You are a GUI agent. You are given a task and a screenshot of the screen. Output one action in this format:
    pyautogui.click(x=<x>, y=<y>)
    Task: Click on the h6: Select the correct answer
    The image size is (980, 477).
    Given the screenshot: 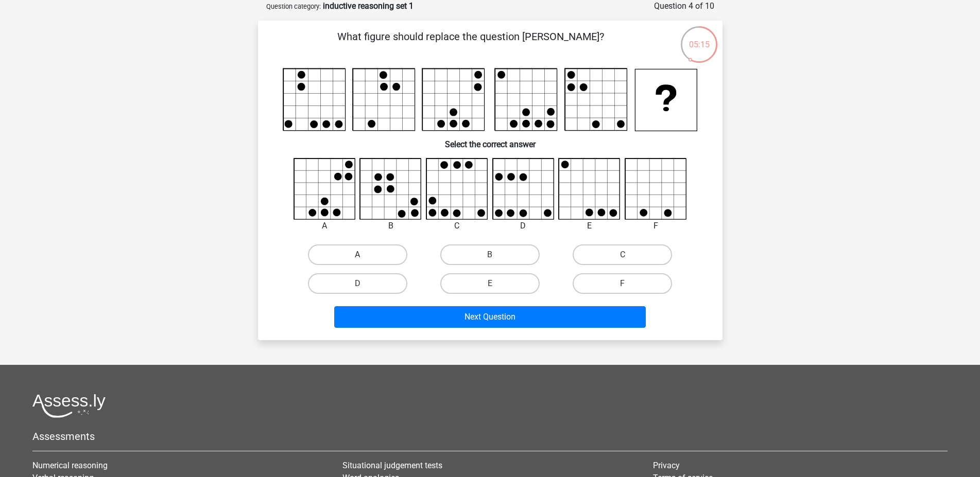 What is the action you would take?
    pyautogui.click(x=490, y=140)
    